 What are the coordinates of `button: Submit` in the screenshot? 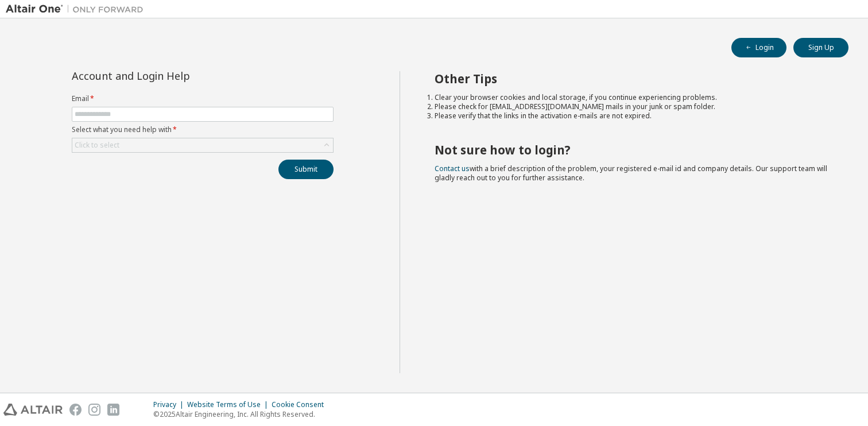 It's located at (306, 170).